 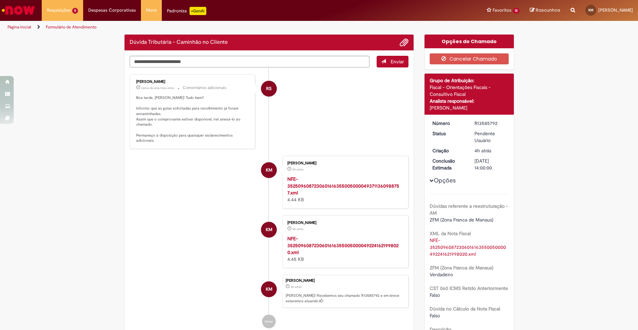 What do you see at coordinates (468, 288) in the screenshot?
I see `b: CST 060 ICMS Retido Anteriormente` at bounding box center [468, 288].